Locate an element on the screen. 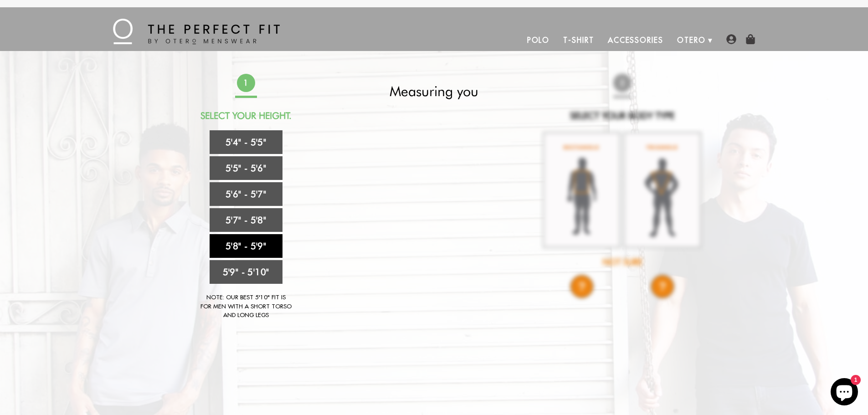 The width and height of the screenshot is (868, 415). a: 5'5" - 5'6" is located at coordinates (246, 168).